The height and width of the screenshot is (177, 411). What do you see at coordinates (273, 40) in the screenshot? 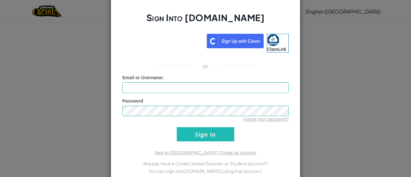
I see `img: classlink-logo-small.png` at bounding box center [273, 40].